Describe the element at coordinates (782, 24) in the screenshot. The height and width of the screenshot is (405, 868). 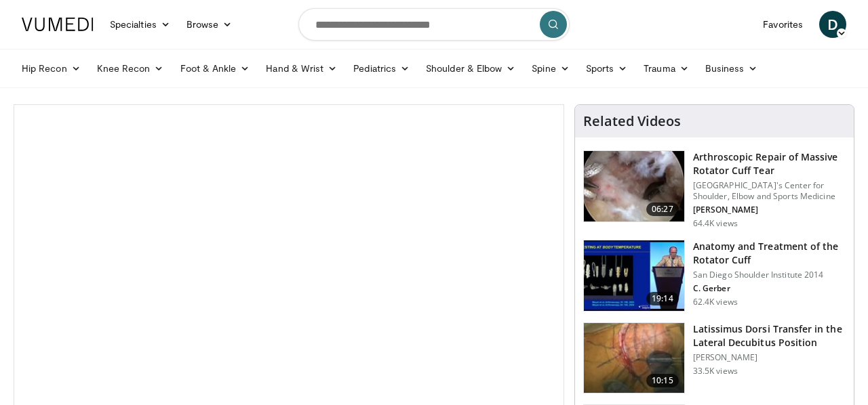
I see `a: Favorites` at that location.